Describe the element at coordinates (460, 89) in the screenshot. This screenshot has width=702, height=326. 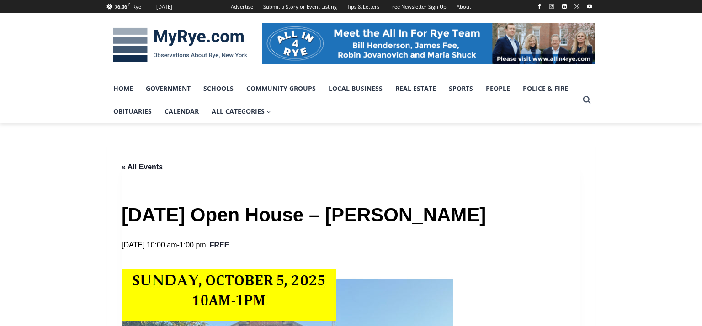
I see `a: Sports` at that location.